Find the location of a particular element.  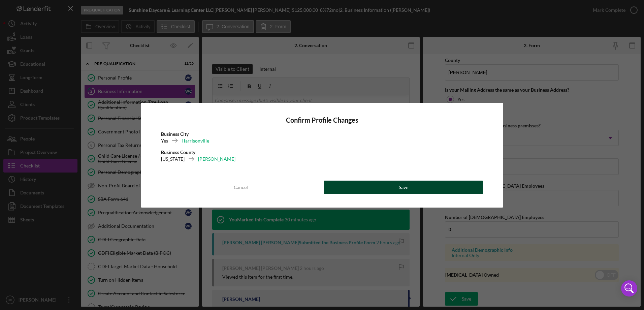

div: Harrisonville is located at coordinates (196, 141).